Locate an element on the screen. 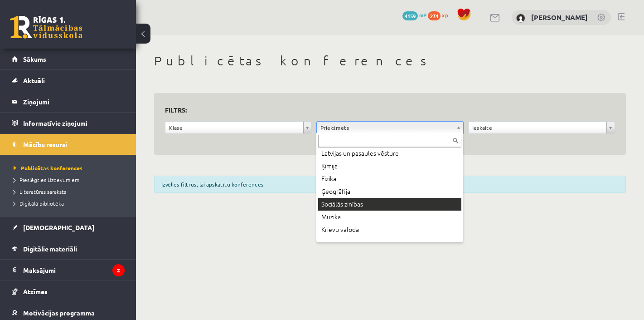 This screenshot has width=644, height=320. div: Fizika is located at coordinates (390, 179).